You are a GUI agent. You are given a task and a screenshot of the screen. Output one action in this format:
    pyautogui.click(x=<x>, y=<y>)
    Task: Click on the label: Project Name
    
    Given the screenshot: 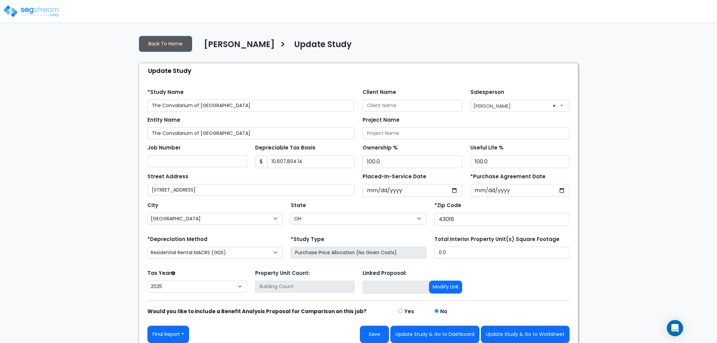 What is the action you would take?
    pyautogui.click(x=381, y=120)
    